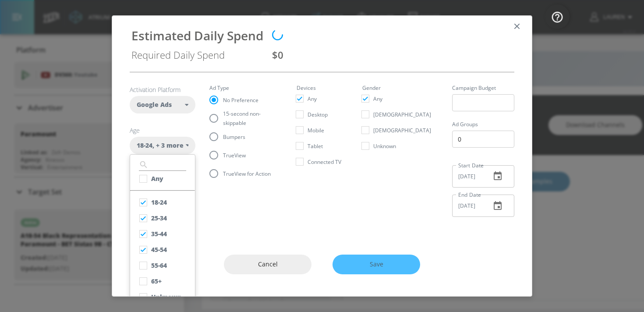 Image resolution: width=644 pixels, height=312 pixels. I want to click on div: 35-44, so click(159, 234).